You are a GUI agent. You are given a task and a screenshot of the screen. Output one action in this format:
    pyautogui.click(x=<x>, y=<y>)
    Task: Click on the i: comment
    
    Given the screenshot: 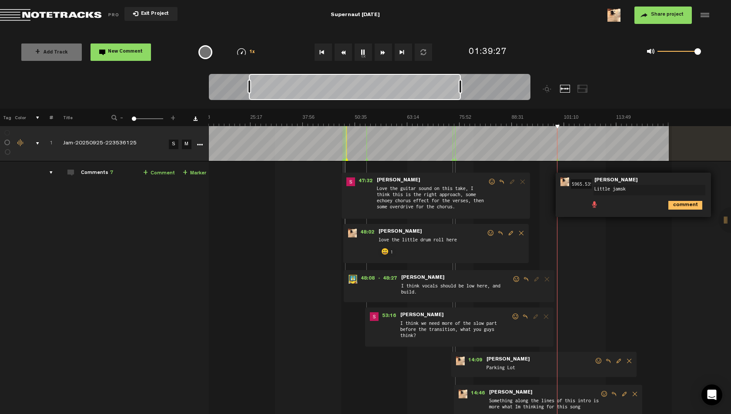 What is the action you would take?
    pyautogui.click(x=686, y=205)
    